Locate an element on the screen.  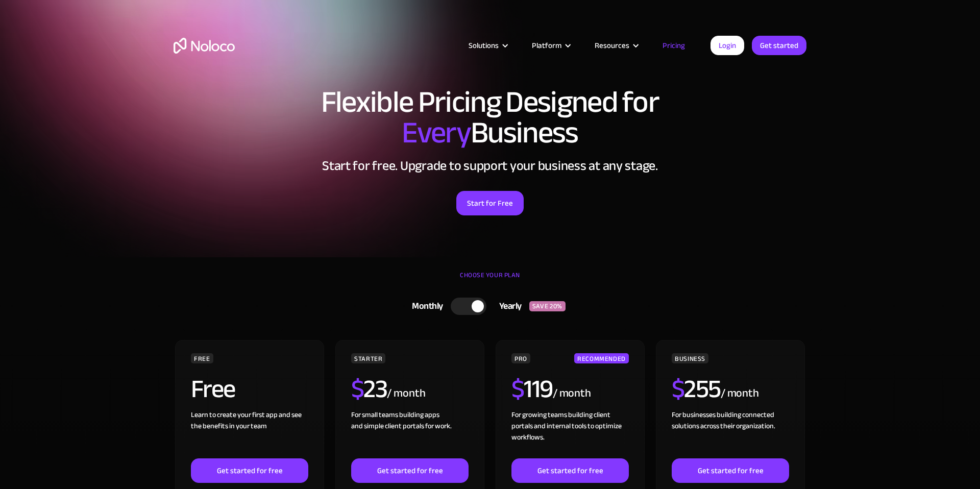
div: For businesses building connected solutions across their organization. ‍ is located at coordinates (730, 434).